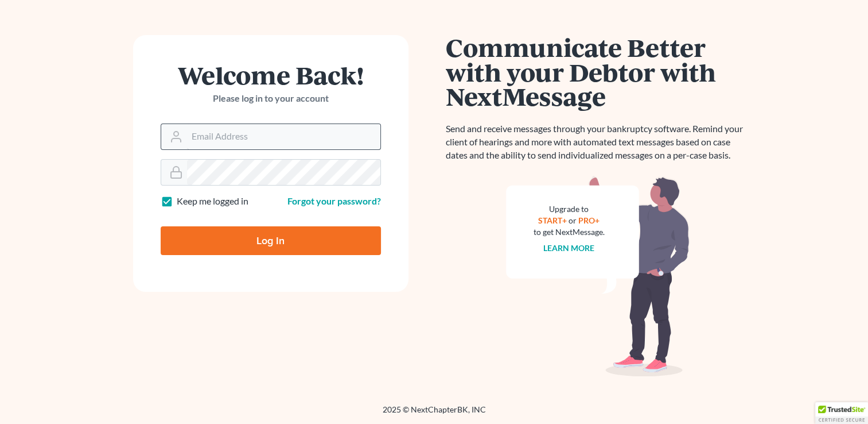 The width and height of the screenshot is (868, 424). Describe the element at coordinates (569, 232) in the screenshot. I see `div: to get NextMessage.` at that location.